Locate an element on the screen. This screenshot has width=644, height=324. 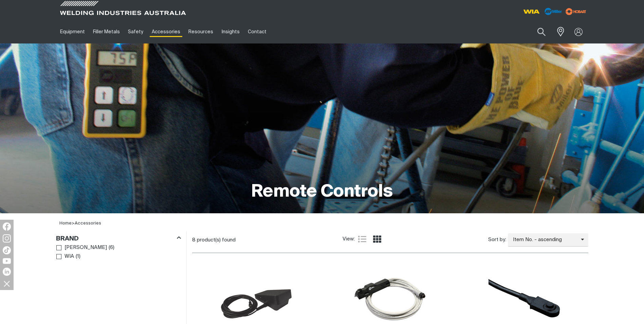
span: product(s) found is located at coordinates (216, 240).